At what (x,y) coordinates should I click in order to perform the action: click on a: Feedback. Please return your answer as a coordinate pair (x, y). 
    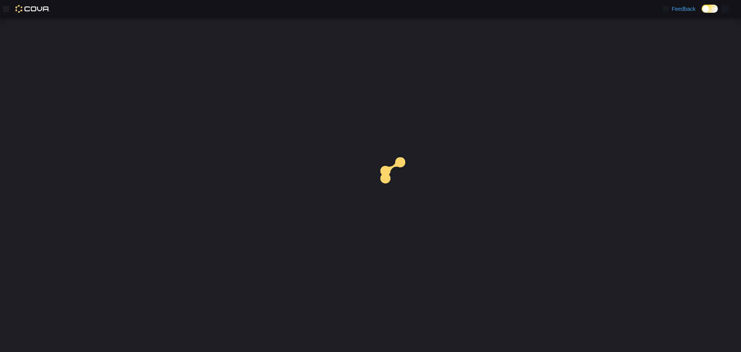
    Looking at the image, I should click on (679, 9).